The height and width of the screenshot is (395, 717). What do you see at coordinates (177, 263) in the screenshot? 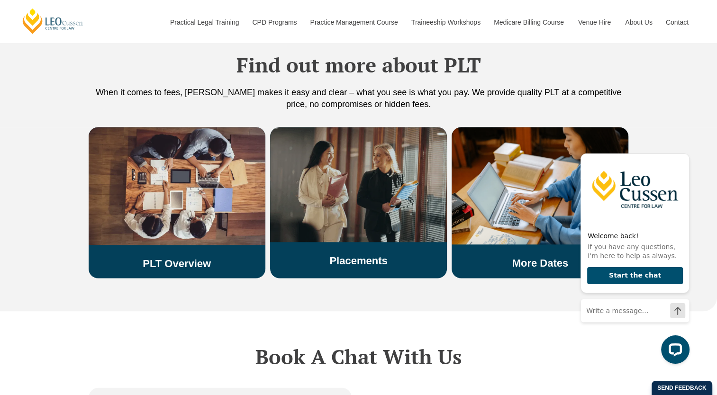
I see `a: PLT Overview` at bounding box center [177, 263].